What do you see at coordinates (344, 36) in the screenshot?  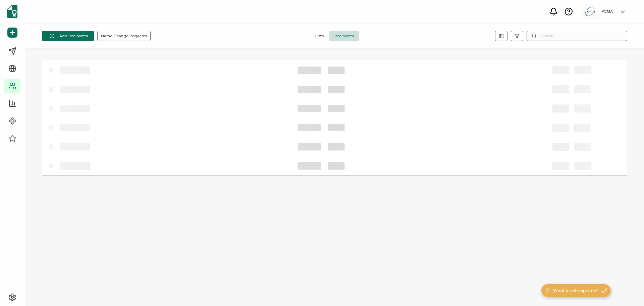 I see `span: Recipients` at bounding box center [344, 36].